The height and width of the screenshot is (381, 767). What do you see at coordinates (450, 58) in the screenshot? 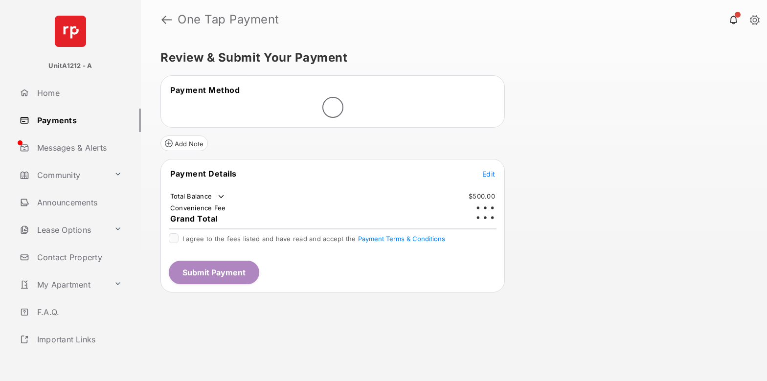
I see `h5: Review & Submit Your Payment` at bounding box center [450, 58].